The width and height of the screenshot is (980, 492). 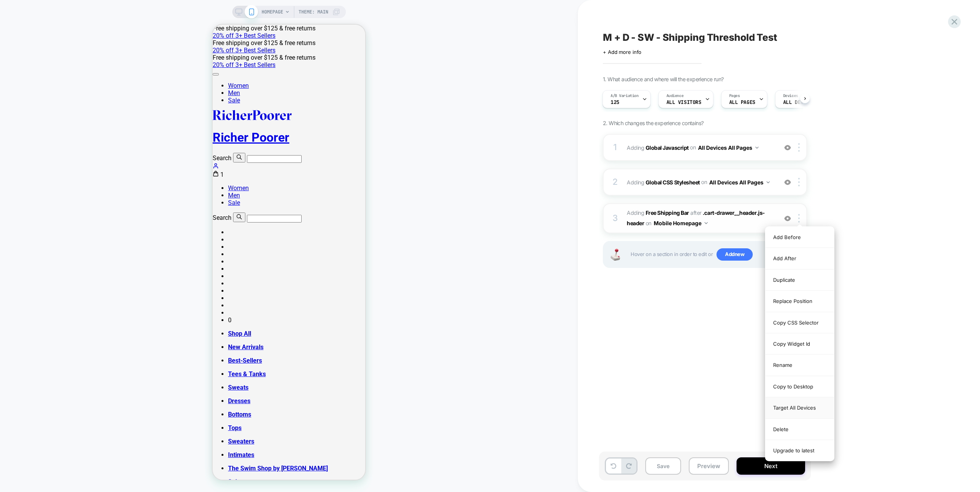 I want to click on span: + Add more info, so click(x=622, y=52).